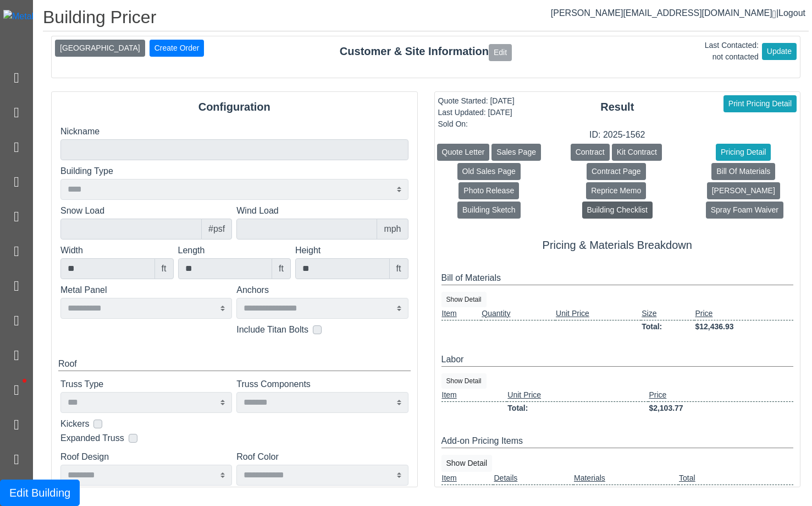 This screenshot has height=506, width=812. What do you see at coordinates (744, 326) in the screenshot?
I see `td: $12,436.93` at bounding box center [744, 326].